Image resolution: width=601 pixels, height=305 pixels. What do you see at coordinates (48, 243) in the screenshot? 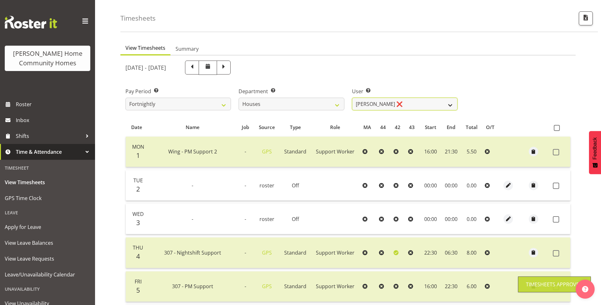
I see `span: View Leave Balances` at bounding box center [48, 243].